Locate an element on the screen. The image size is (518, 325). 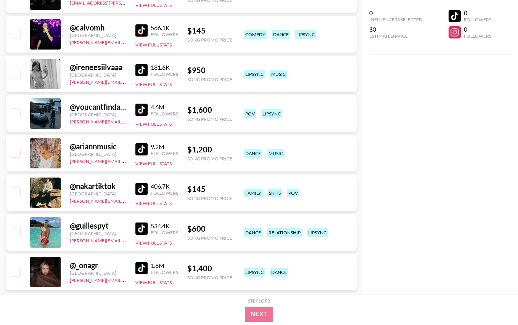
div: skits is located at coordinates (274, 193).